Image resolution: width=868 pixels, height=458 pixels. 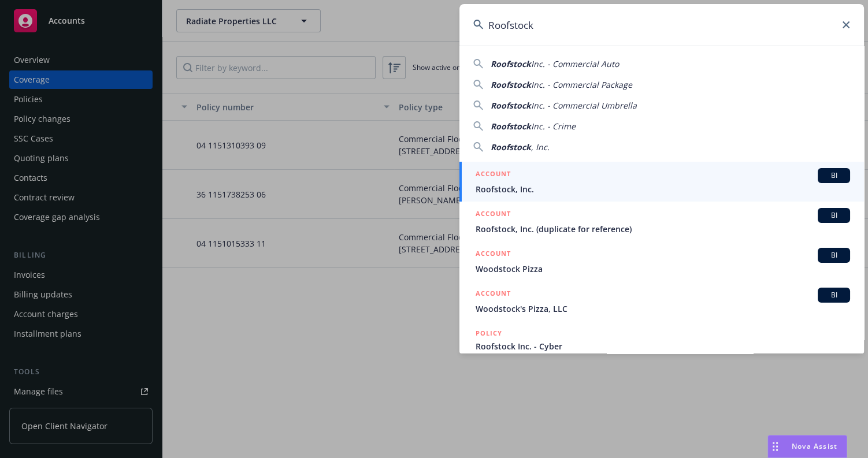 What do you see at coordinates (662, 181) in the screenshot?
I see `a: ACCOUNTBIRoofstock, Inc.` at bounding box center [662, 181].